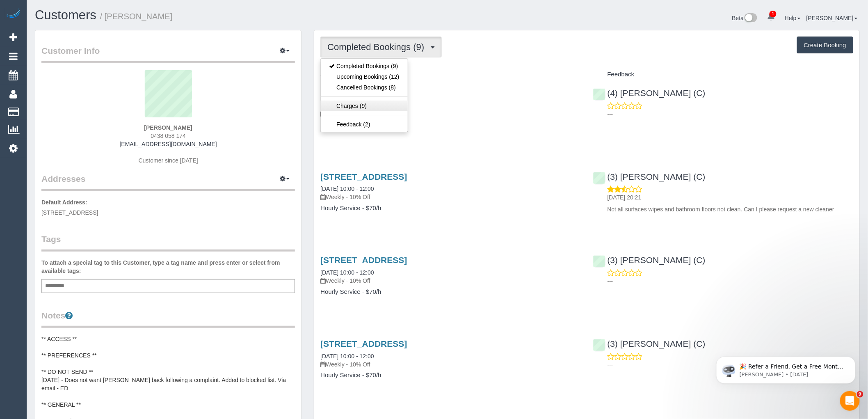 The height and width of the screenshot is (419, 868). Describe the element at coordinates (771, 17) in the screenshot. I see `a: 1` at that location.